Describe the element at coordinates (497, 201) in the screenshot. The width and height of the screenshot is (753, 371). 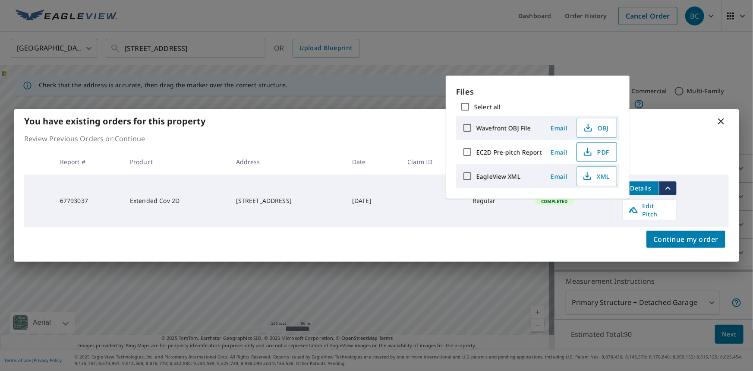
I see `td: Regular` at that location.